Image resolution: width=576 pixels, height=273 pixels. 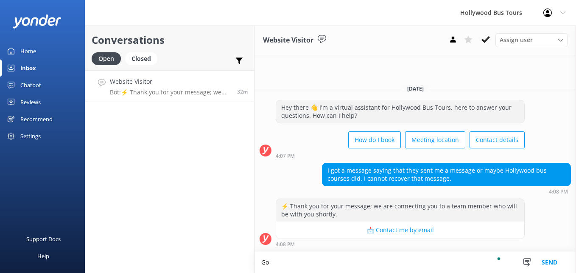 I want to click on div: Hey there 👋 I'm a virtual assistant for Hollywood Bus Tours, here to answer your questions. How c..., so click(x=400, y=111).